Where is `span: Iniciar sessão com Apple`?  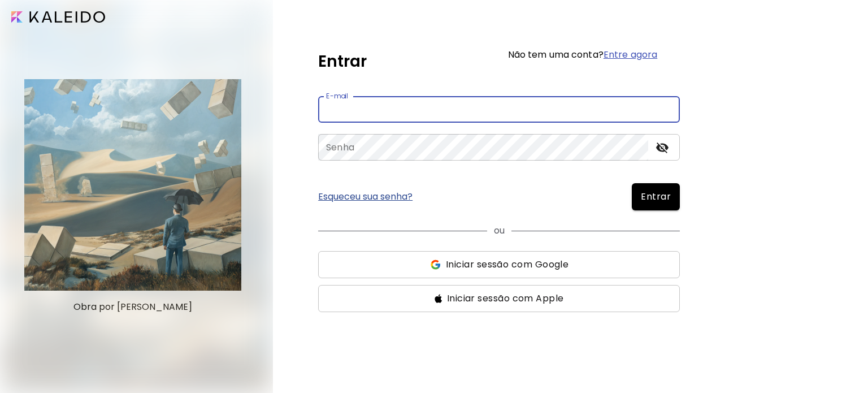
span: Iniciar sessão com Apple is located at coordinates (505, 298).